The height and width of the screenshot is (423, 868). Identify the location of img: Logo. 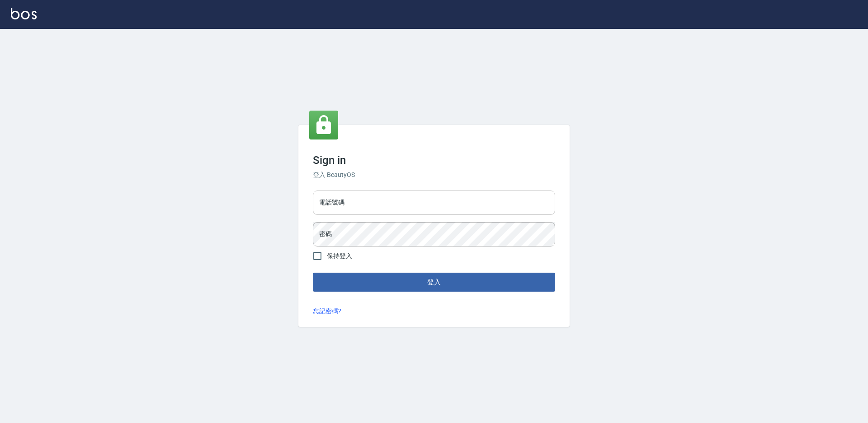
(23, 13).